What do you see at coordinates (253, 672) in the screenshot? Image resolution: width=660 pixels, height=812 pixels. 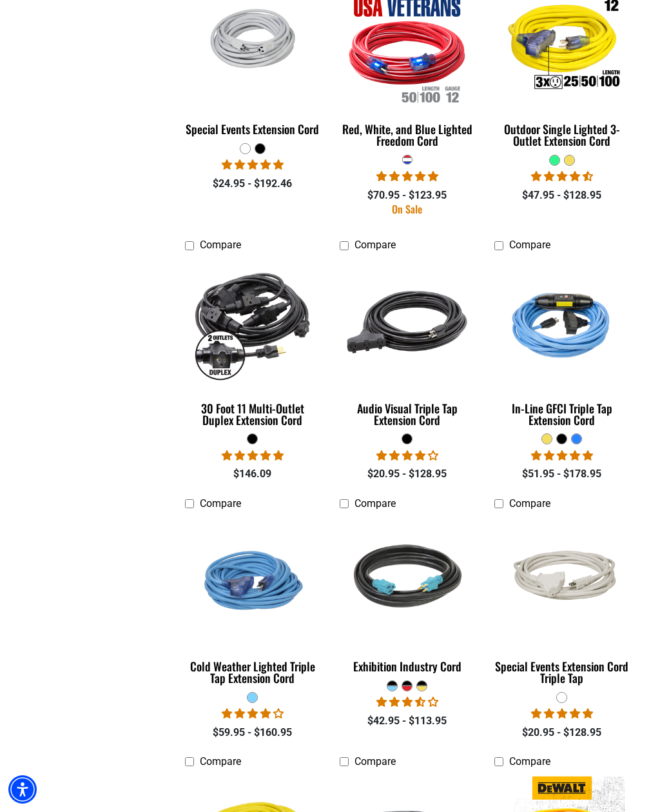 I see `div: Cold Weather Lighted Triple Tap Extension Cord` at bounding box center [253, 672].